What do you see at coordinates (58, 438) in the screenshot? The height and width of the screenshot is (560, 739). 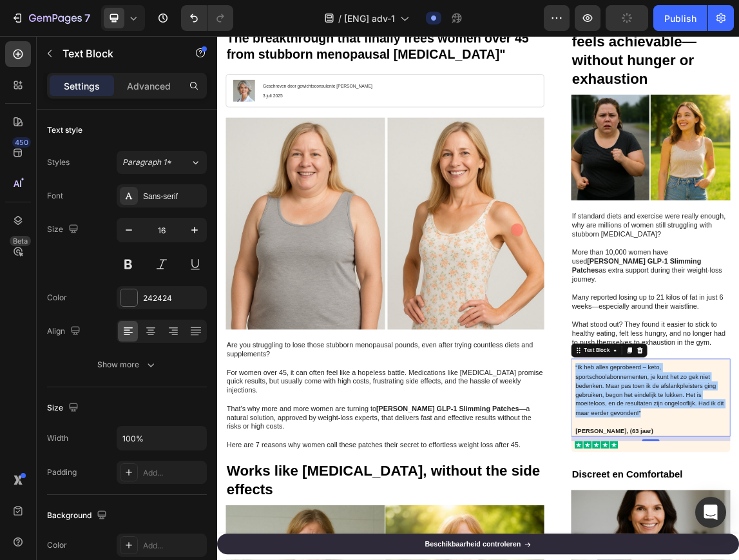 I see `div: Width` at bounding box center [58, 438].